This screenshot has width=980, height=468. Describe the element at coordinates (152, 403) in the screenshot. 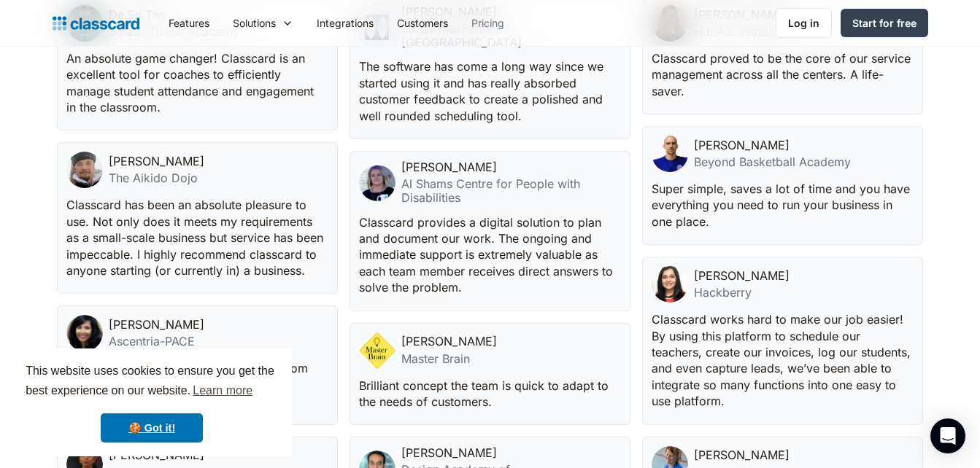

I see `div: cookieconsent` at that location.